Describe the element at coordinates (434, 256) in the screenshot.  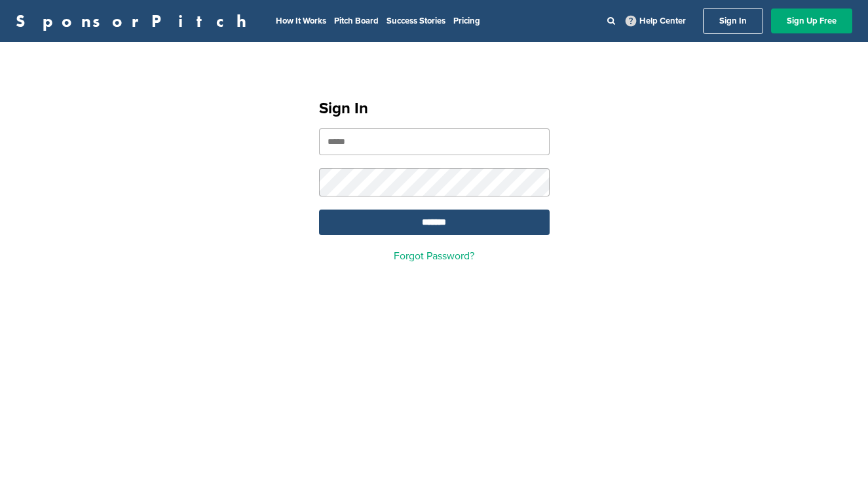
I see `a: Forgot Password?` at that location.